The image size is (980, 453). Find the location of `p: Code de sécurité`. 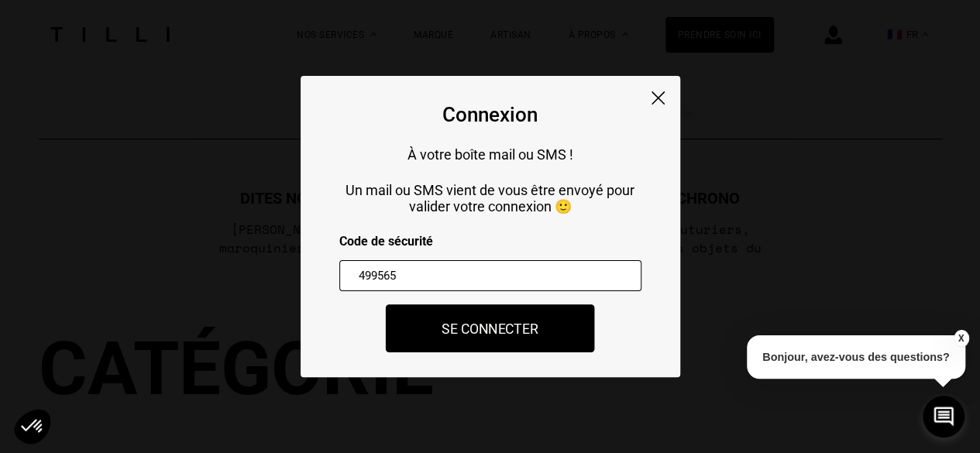

p: Code de sécurité is located at coordinates (490, 241).